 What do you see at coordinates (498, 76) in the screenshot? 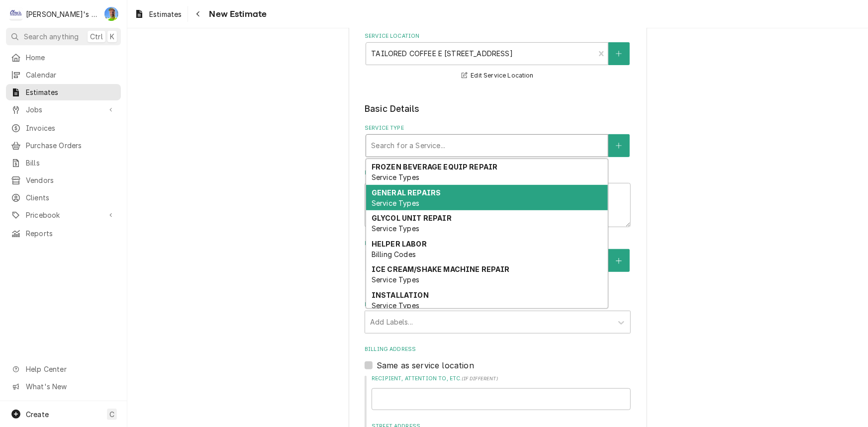
I see `button: Edit Service Location` at bounding box center [498, 76].